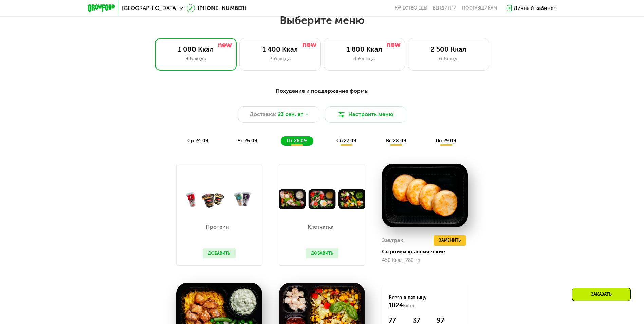  I want to click on span: пн 29.09, so click(446, 140).